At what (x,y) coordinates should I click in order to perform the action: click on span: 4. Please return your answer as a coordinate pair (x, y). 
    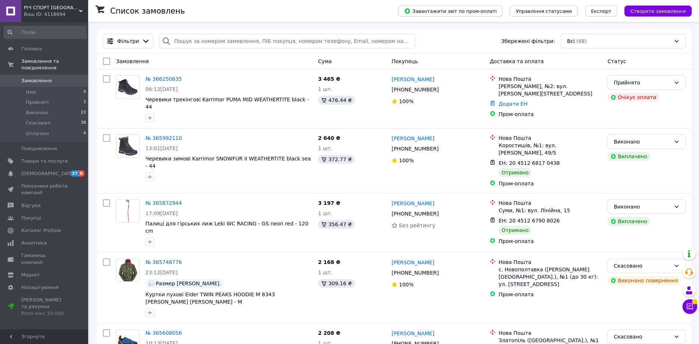
    Looking at the image, I should click on (84, 134).